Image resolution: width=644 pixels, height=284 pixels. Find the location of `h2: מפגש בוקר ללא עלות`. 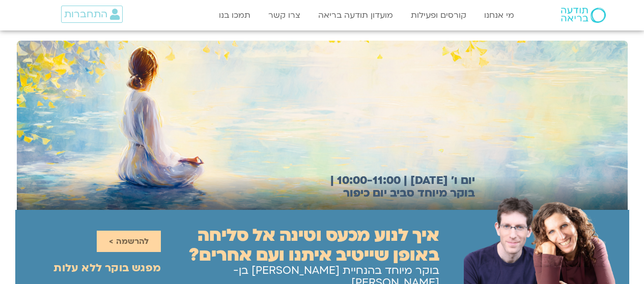

h2: מפגש בוקר ללא עלות is located at coordinates (107, 268).